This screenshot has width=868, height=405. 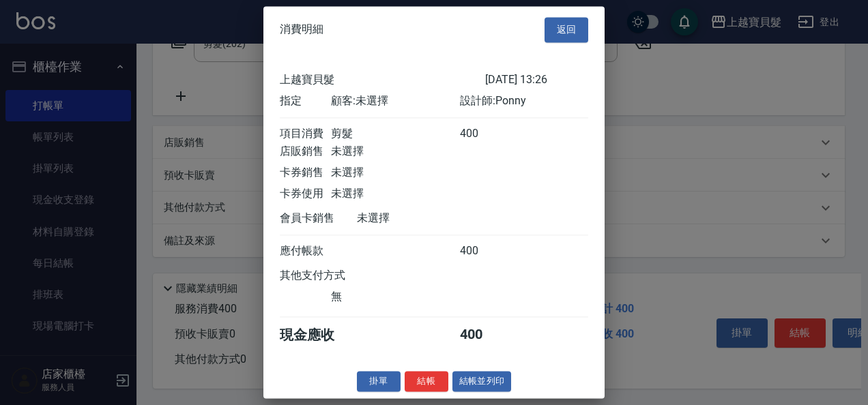 I want to click on span: 消費明細, so click(x=302, y=30).